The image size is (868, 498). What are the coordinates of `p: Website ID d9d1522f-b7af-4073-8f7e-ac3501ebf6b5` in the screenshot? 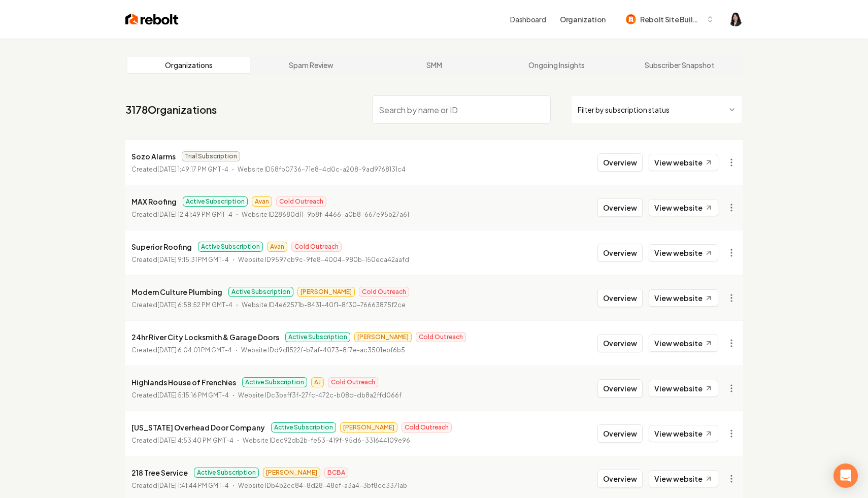 It's located at (323, 350).